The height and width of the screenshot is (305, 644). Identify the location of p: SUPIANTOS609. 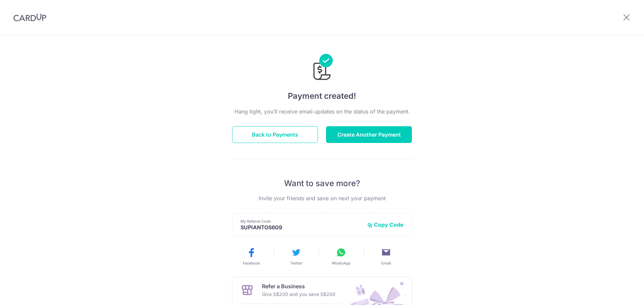
(301, 228).